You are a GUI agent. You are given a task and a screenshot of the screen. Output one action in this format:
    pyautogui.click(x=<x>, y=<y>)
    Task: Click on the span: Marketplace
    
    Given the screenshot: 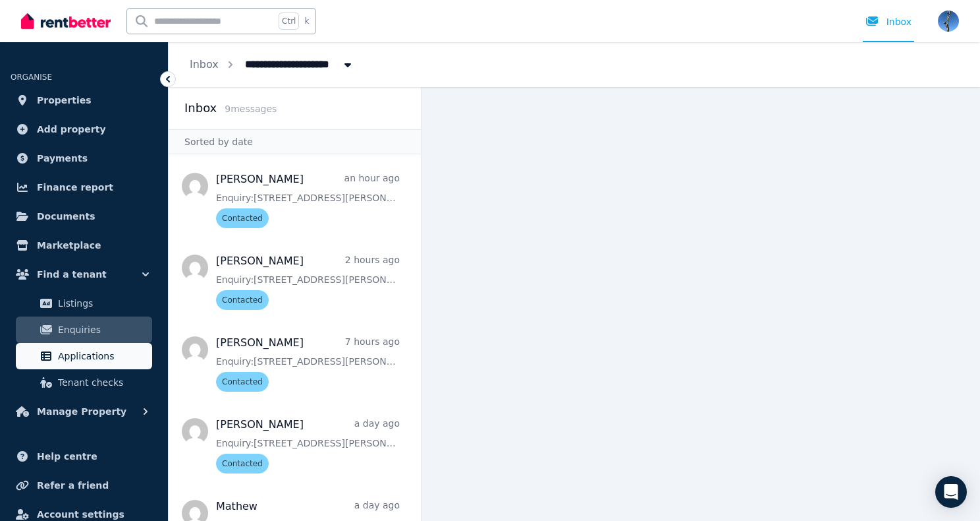 What is the action you would take?
    pyautogui.click(x=69, y=246)
    